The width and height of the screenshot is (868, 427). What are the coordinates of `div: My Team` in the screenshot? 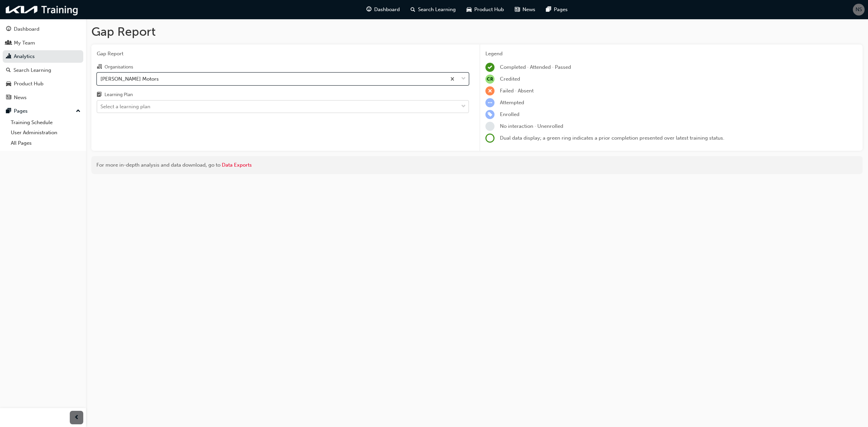 It's located at (24, 43).